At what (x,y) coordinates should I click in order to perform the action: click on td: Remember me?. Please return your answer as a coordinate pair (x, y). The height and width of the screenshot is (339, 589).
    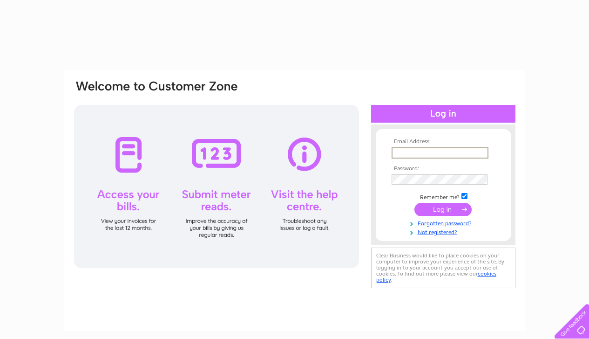
    Looking at the image, I should click on (444, 196).